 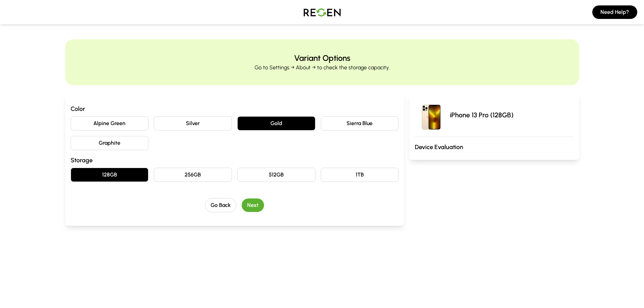 What do you see at coordinates (220, 205) in the screenshot?
I see `button: Go Back` at bounding box center [220, 205].